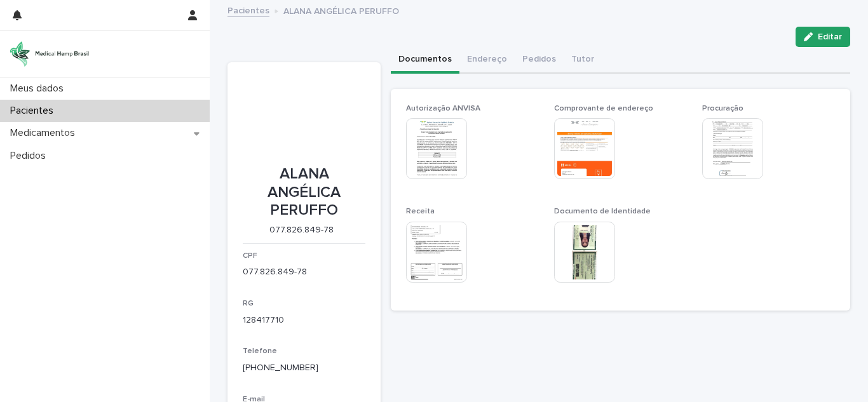 This screenshot has width=868, height=402. What do you see at coordinates (249, 256) in the screenshot?
I see `font: CPF` at bounding box center [249, 256].